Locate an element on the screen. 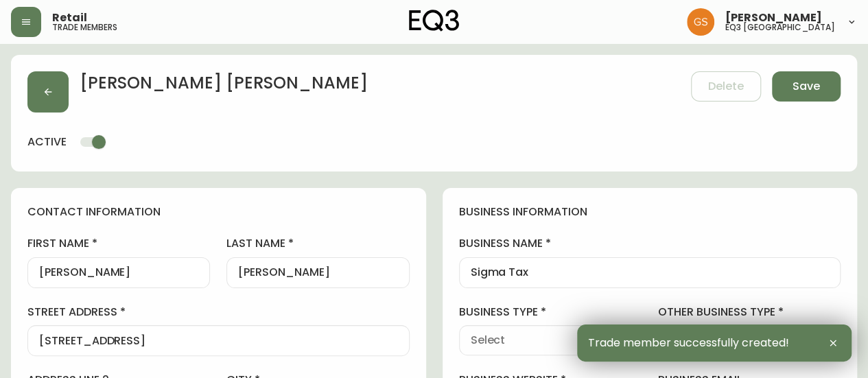  label: last name is located at coordinates (317, 244).